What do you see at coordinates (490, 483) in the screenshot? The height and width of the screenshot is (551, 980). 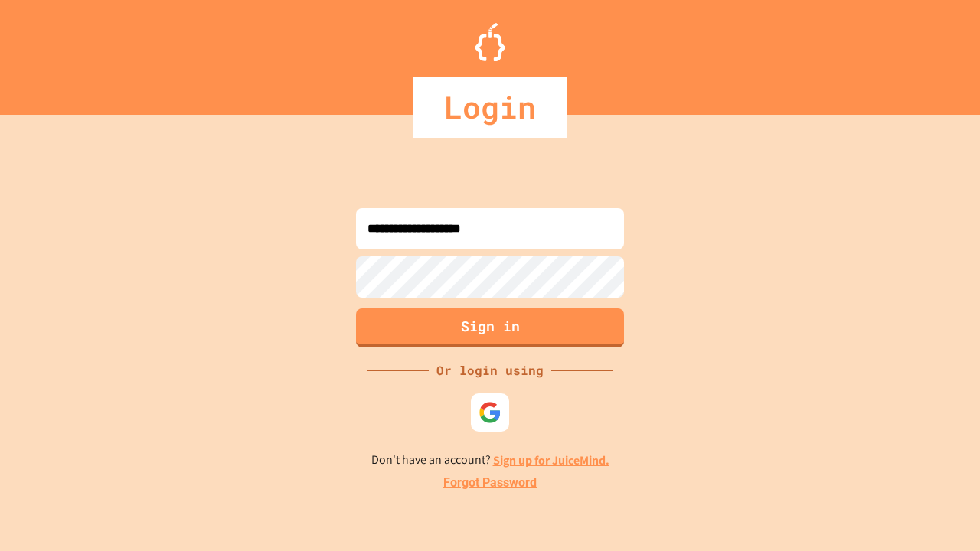 I see `a: Forgot Password` at bounding box center [490, 483].